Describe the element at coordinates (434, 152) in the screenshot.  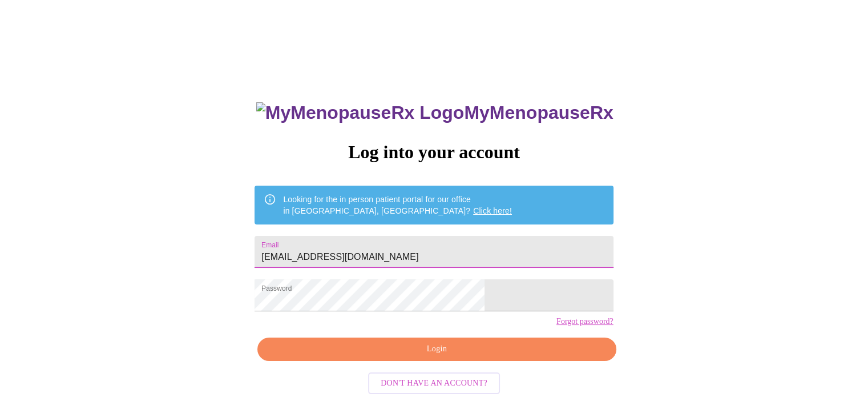
I see `h3: Log into your account` at that location.